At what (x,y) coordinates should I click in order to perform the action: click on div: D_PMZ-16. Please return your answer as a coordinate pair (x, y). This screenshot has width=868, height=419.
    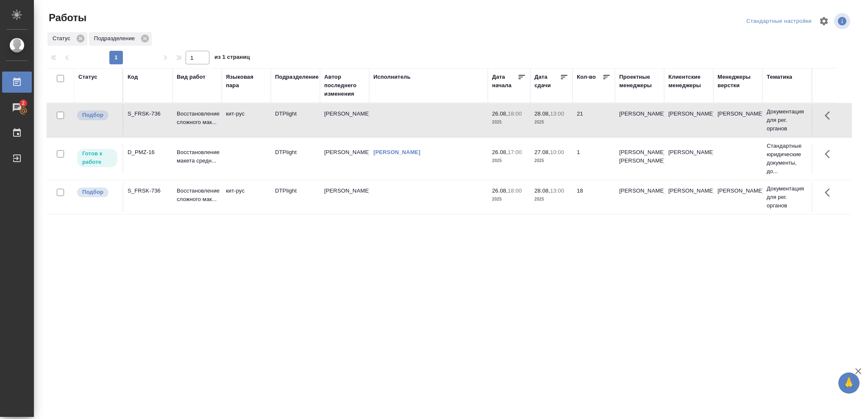
    Looking at the image, I should click on (148, 153).